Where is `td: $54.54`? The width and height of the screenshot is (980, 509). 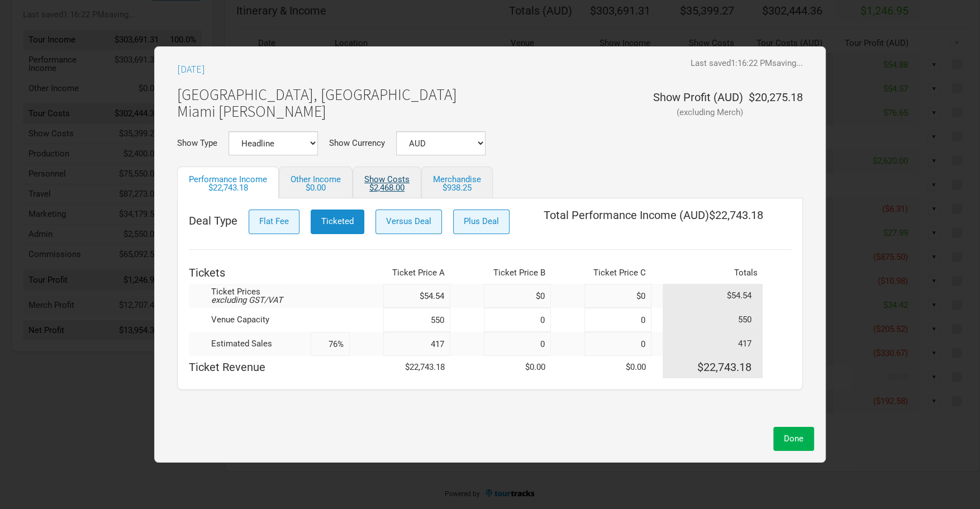
td: $54.54 is located at coordinates (713, 295).